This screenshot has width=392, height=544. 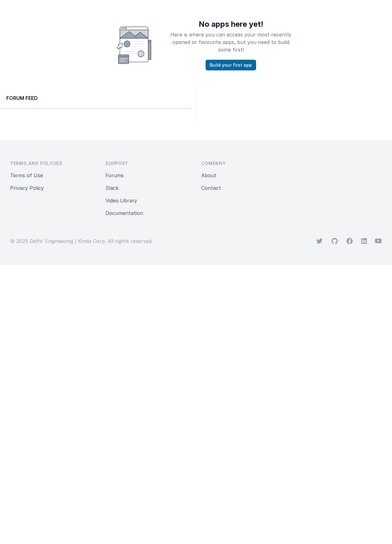 What do you see at coordinates (208, 175) in the screenshot?
I see `button: About` at bounding box center [208, 175].